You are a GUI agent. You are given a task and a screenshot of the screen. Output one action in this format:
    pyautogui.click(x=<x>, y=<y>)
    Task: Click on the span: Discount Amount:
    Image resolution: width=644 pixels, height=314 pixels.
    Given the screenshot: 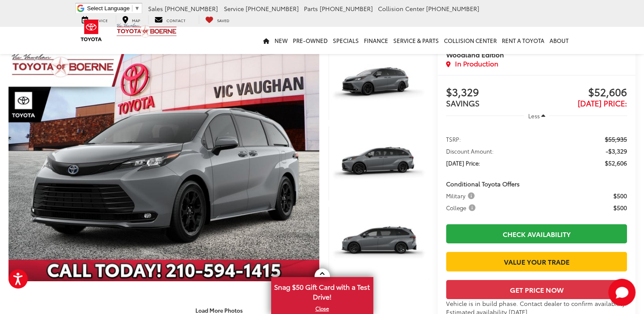 What is the action you would take?
    pyautogui.click(x=470, y=151)
    